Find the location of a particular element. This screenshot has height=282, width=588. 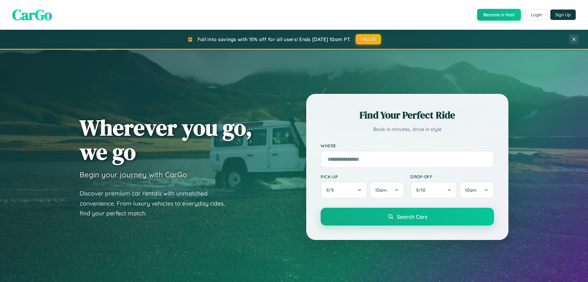

button: Sign Up is located at coordinates (563, 15).